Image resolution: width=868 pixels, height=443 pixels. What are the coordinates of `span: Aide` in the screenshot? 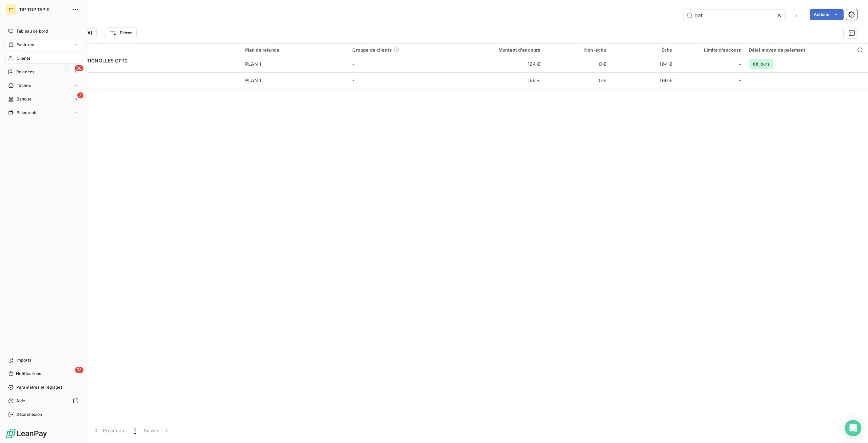 It's located at (20, 401).